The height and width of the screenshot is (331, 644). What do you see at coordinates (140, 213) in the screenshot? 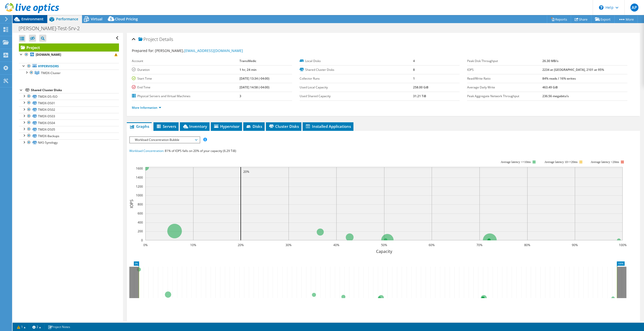
I see `text: 600` at bounding box center [140, 213].